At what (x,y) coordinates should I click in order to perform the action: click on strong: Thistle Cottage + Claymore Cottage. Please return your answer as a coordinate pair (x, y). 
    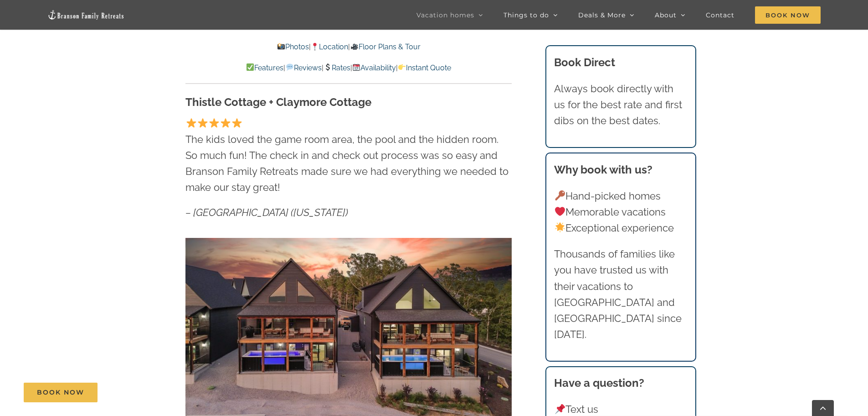
    Looking at the image, I should click on (279, 101).